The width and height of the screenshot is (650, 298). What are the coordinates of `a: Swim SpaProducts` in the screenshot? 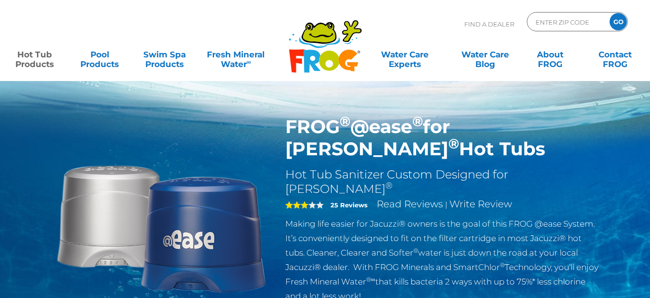 It's located at (165, 54).